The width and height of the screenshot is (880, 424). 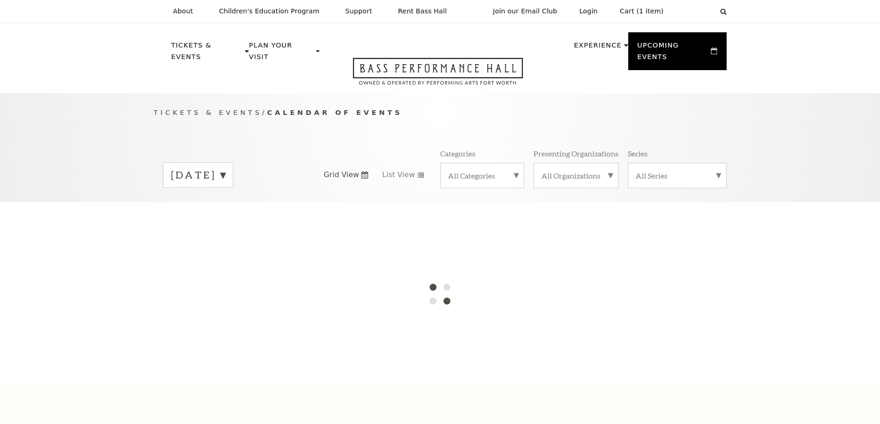 I want to click on p: Experience, so click(x=597, y=48).